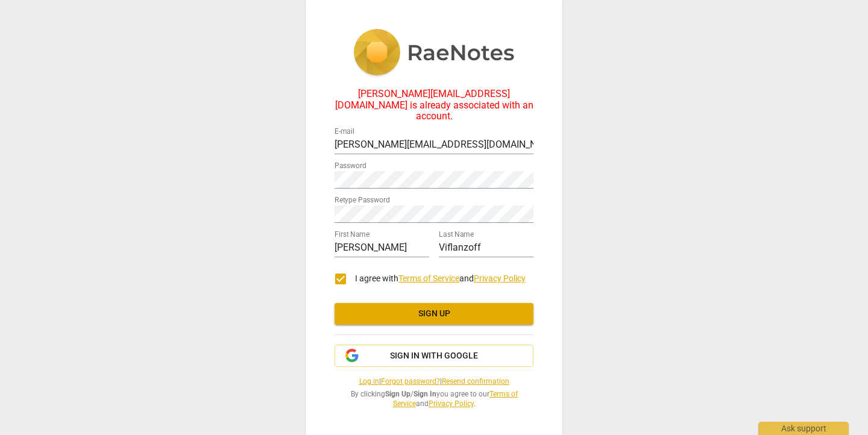 The image size is (868, 435). I want to click on span: By clicking / you agree to our and ., so click(434, 399).